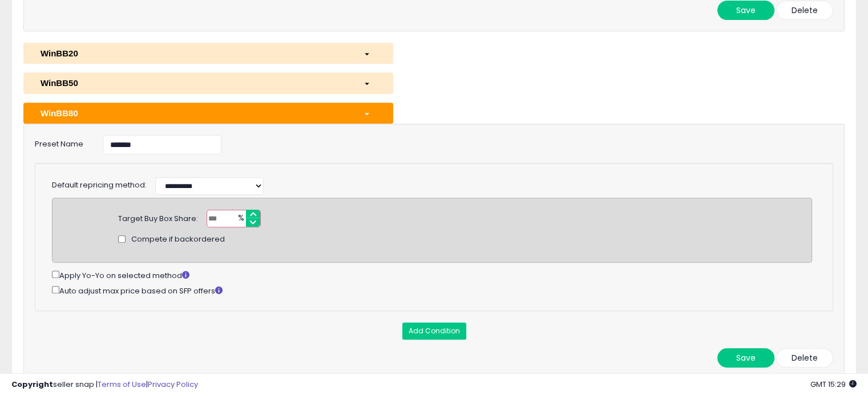 The width and height of the screenshot is (868, 396). What do you see at coordinates (209, 113) in the screenshot?
I see `button: WinBB80` at bounding box center [209, 113].